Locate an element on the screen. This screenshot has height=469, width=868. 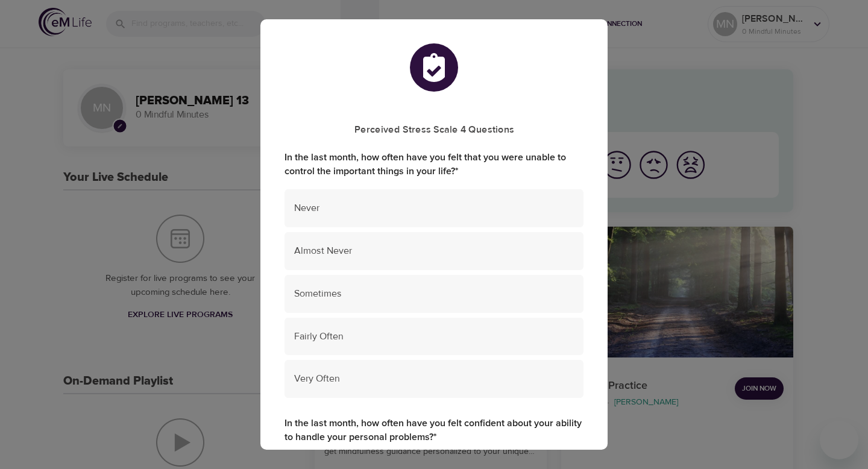
label: In the last month, how often have you felt confident about your ability to handle your personal p... is located at coordinates (434, 431).